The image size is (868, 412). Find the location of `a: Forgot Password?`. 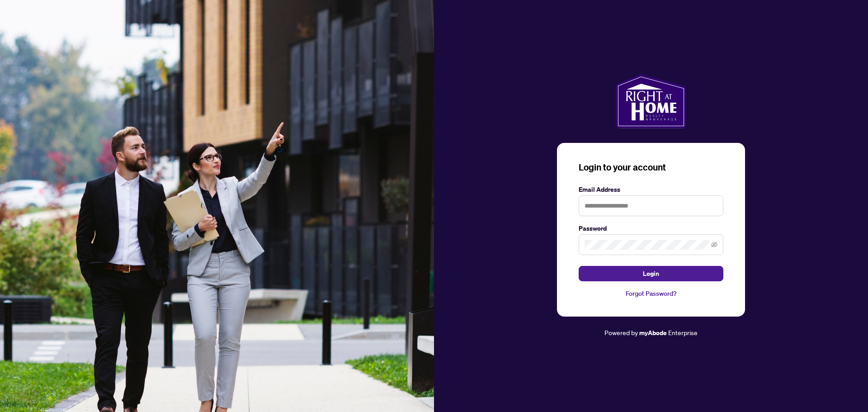

a: Forgot Password? is located at coordinates (651, 294).